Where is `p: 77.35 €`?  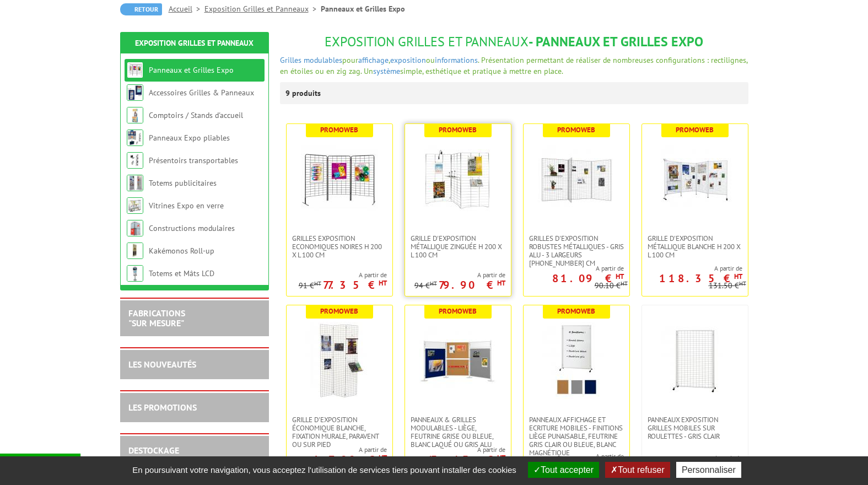 p: 77.35 € is located at coordinates (355, 285).